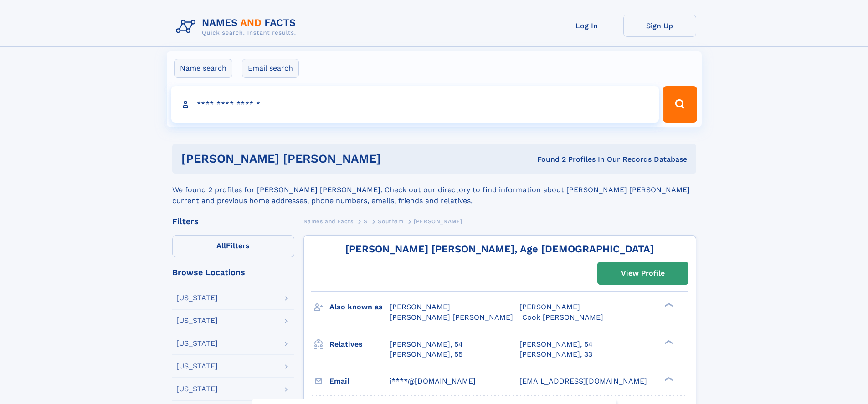  I want to click on span: S, so click(366, 221).